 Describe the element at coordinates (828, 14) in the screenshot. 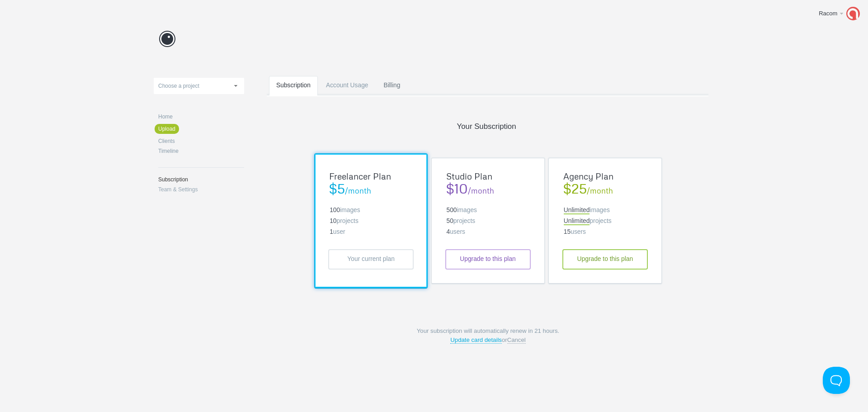

I see `div: Racom` at that location.